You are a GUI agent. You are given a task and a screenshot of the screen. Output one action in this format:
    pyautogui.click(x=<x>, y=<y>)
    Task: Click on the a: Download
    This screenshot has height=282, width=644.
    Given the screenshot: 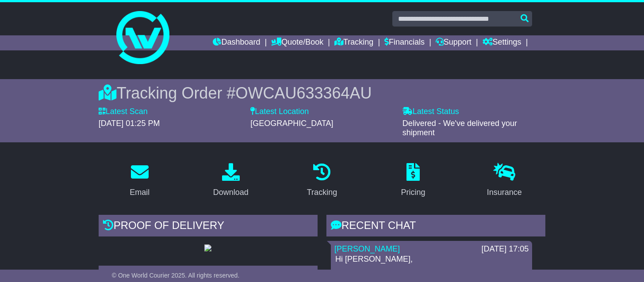 What is the action you would take?
    pyautogui.click(x=231, y=181)
    